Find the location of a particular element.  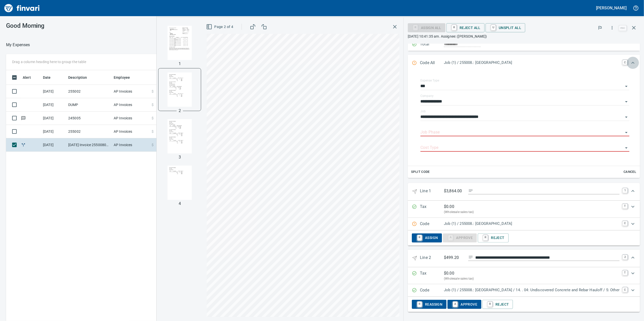

p: 4 is located at coordinates (179, 204).